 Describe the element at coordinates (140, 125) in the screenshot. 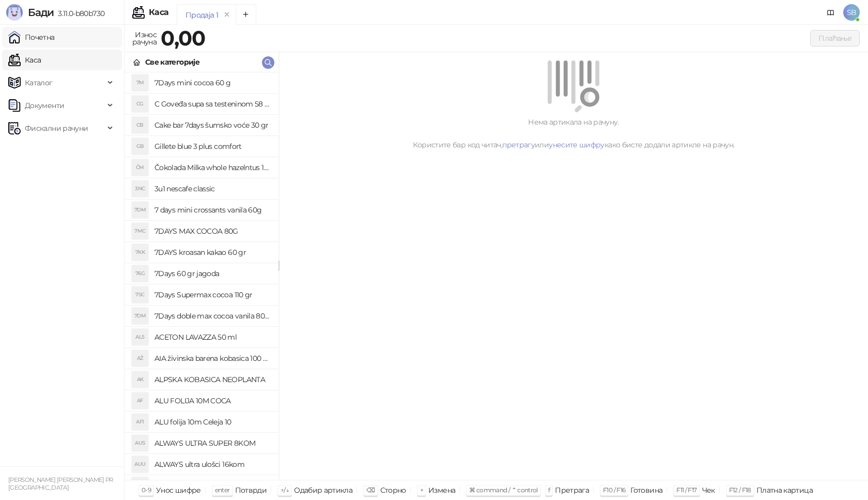

I see `div: CB` at that location.